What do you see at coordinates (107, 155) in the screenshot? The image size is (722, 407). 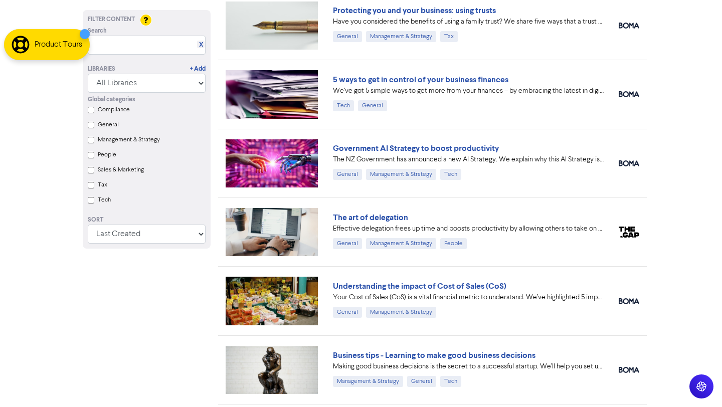 I see `label: People` at bounding box center [107, 155].